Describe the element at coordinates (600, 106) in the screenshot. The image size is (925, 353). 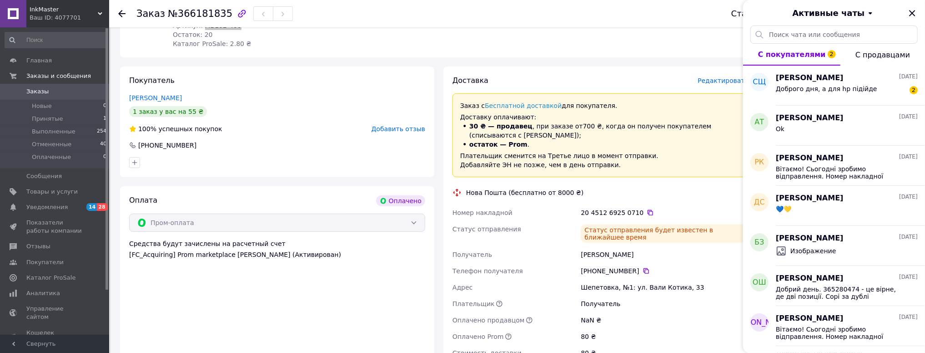
I see `p: Заказ с для покупателя.` at that location.